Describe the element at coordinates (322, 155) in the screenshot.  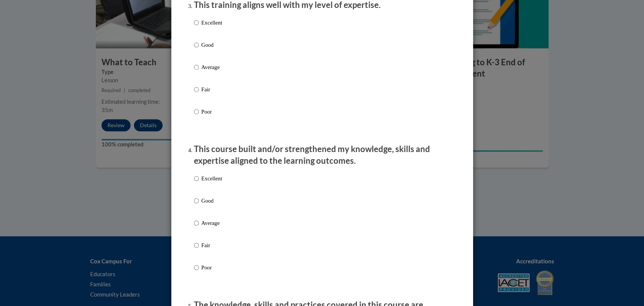
I see `p: This course built and/or strengthened my knowledge, skills and expertise aligned to the learning ...` at that location.